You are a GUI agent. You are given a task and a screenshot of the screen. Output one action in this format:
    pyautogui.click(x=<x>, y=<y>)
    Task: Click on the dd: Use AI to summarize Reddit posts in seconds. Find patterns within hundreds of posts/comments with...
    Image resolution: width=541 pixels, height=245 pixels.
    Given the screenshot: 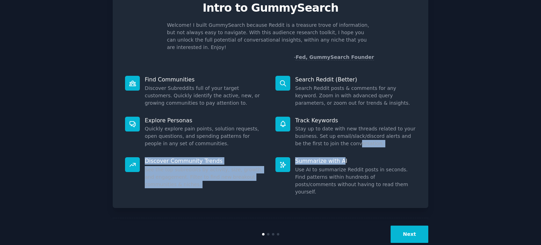 What is the action you would take?
    pyautogui.click(x=356, y=181)
    